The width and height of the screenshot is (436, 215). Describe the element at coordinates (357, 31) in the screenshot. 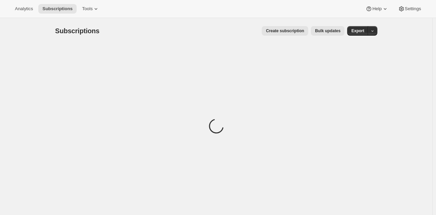

I see `button: Export` at that location.